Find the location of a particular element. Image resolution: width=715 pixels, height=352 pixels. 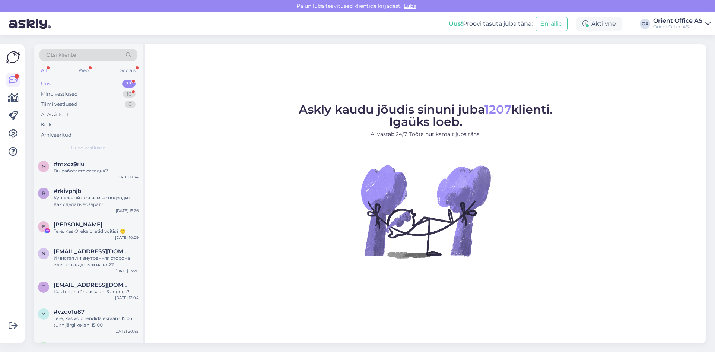

span: Luba is located at coordinates (410, 6).